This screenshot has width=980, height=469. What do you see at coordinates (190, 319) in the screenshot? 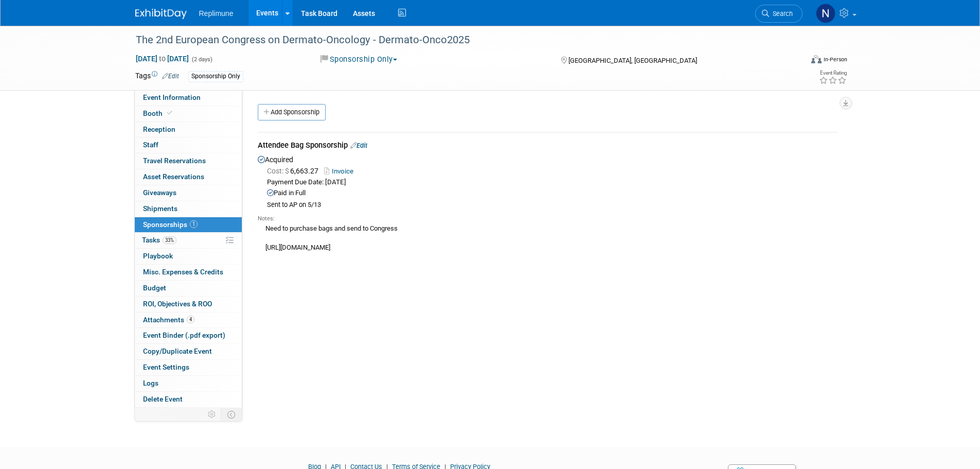
I see `span: 4` at bounding box center [190, 319].